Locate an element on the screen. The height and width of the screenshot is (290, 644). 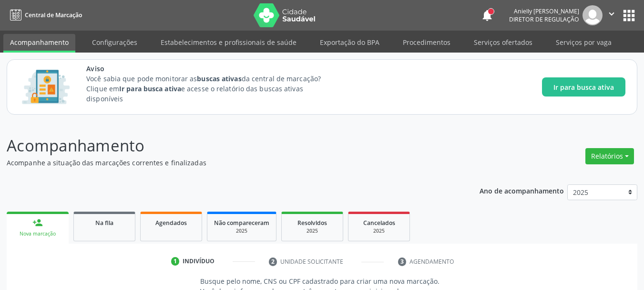
span: Diretor de regulação is located at coordinates (544, 19).